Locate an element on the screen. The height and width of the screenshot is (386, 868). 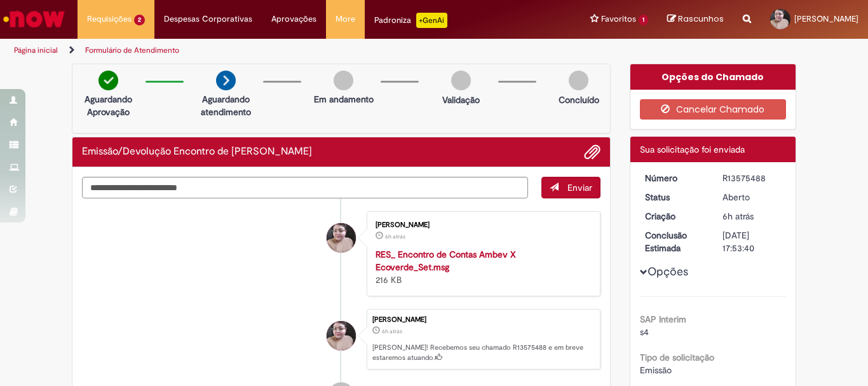
p: Em andamento is located at coordinates (343, 99).